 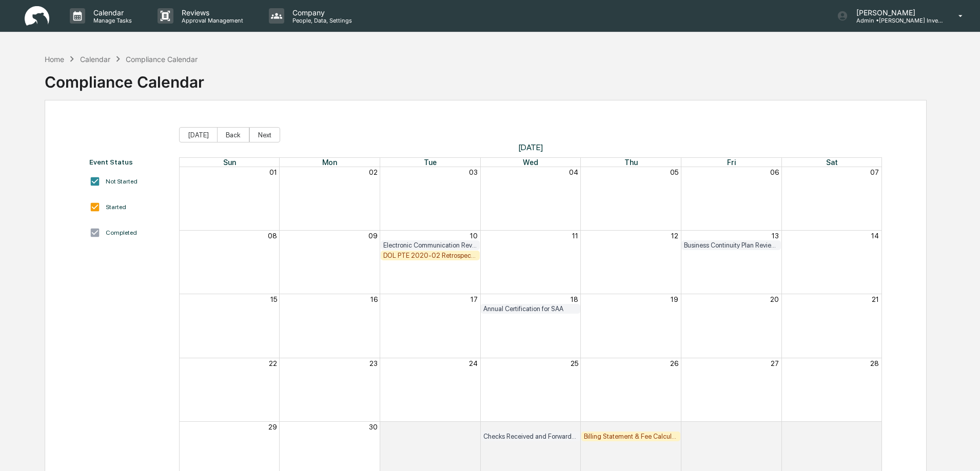 What do you see at coordinates (674, 299) in the screenshot?
I see `button: 19` at bounding box center [674, 299].